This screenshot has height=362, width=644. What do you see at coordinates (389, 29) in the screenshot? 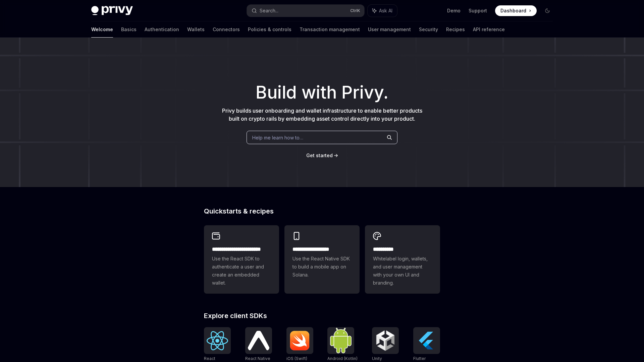
I see `a: User management` at bounding box center [389, 29].